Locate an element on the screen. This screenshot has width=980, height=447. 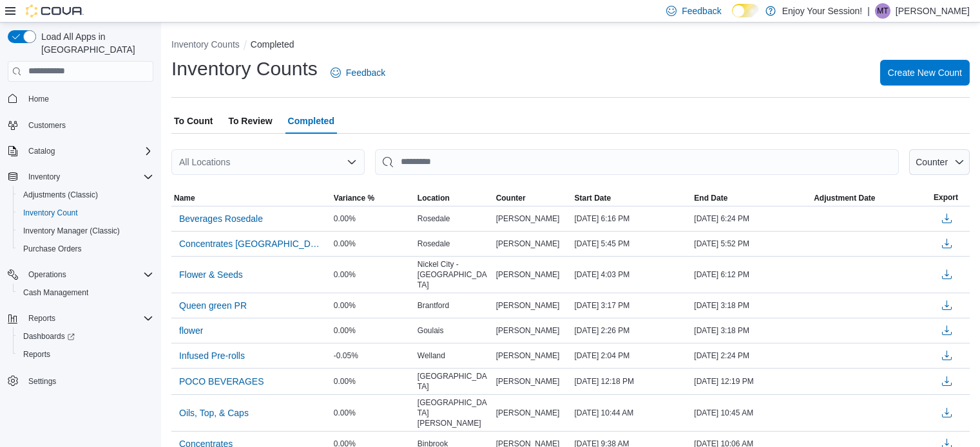
span: Operations is located at coordinates (89, 275).